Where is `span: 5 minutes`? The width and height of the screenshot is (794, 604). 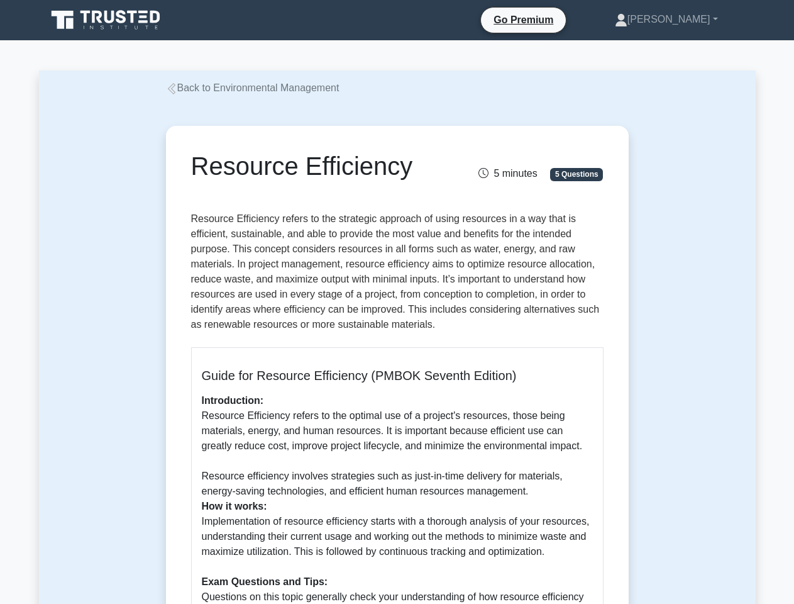 span: 5 minutes is located at coordinates (507, 173).